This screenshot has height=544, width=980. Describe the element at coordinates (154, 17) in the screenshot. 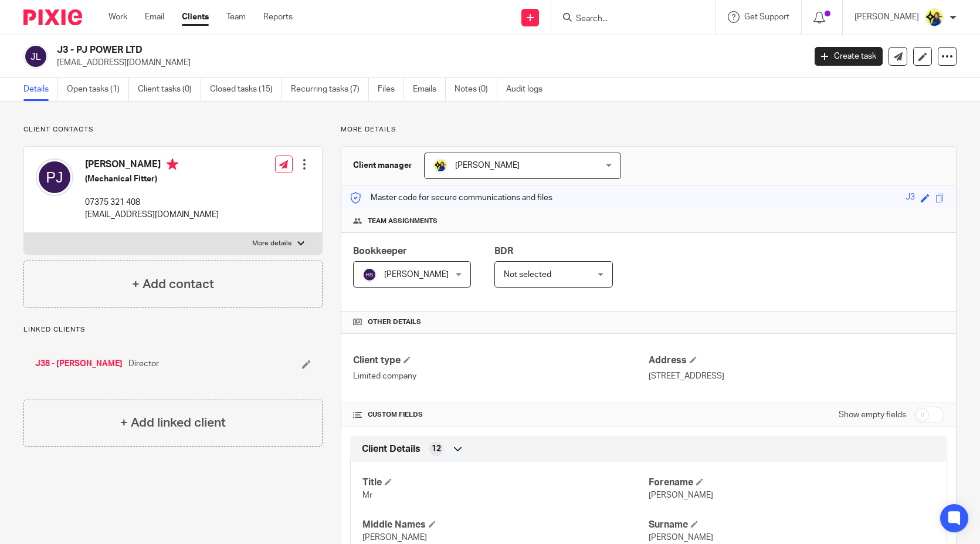

I see `a: Email` at that location.